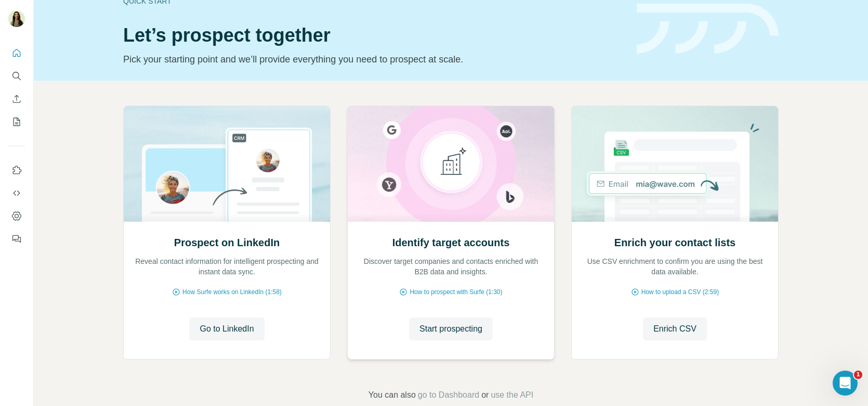 The height and width of the screenshot is (406, 868). I want to click on span: or, so click(485, 395).